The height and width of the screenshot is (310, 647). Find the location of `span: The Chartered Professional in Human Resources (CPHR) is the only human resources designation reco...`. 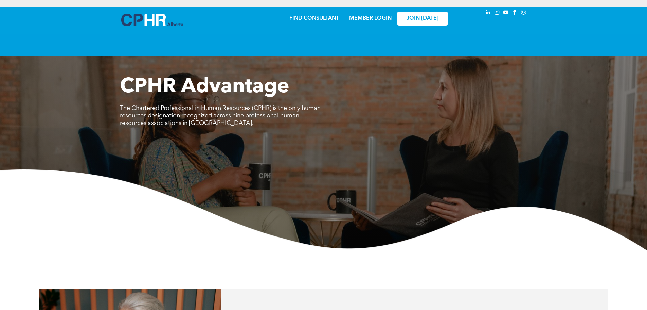

span: The Chartered Professional in Human Resources (CPHR) is the only human resources designation reco... is located at coordinates (220, 116).